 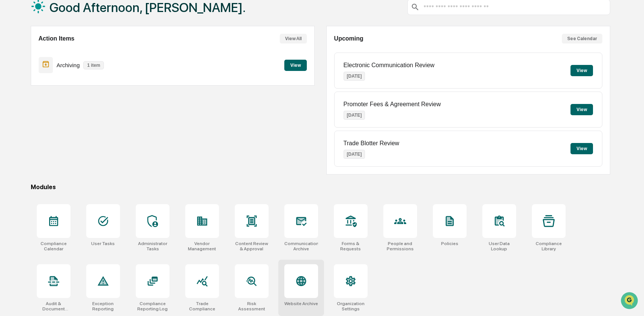 I want to click on h2: Upcoming, so click(x=349, y=39).